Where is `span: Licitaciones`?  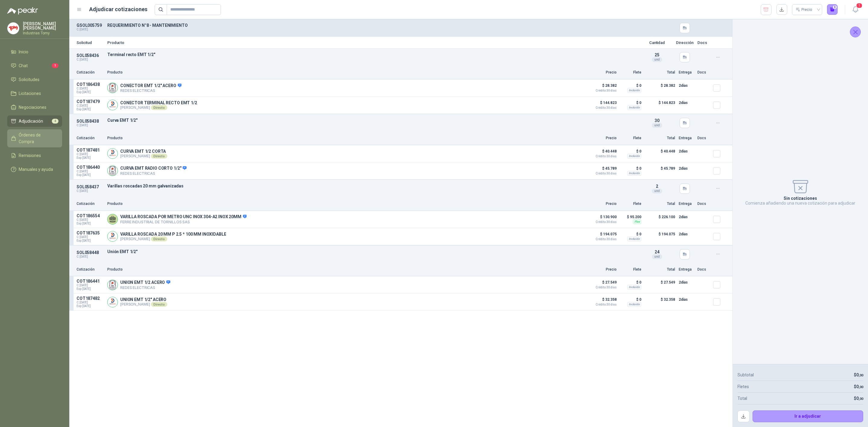
span: Licitaciones is located at coordinates (30, 93).